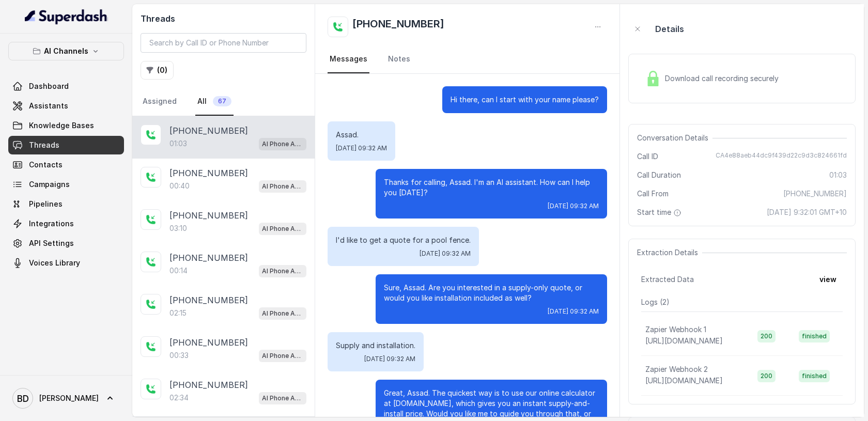 The width and height of the screenshot is (868, 421). I want to click on span: CA4e88aeb44dc9f439d22c9d3c824661fd, so click(781, 156).